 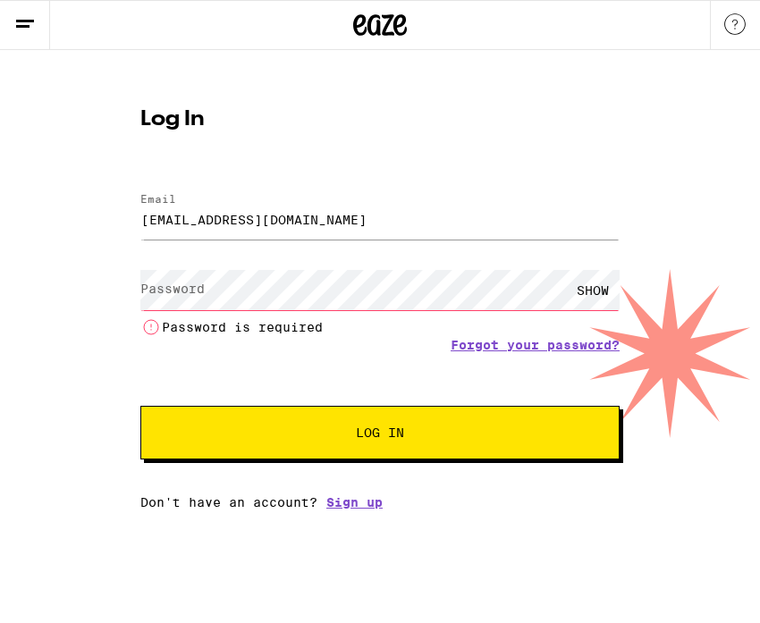 What do you see at coordinates (380, 219) in the screenshot?
I see `input: Email` at bounding box center [380, 219].